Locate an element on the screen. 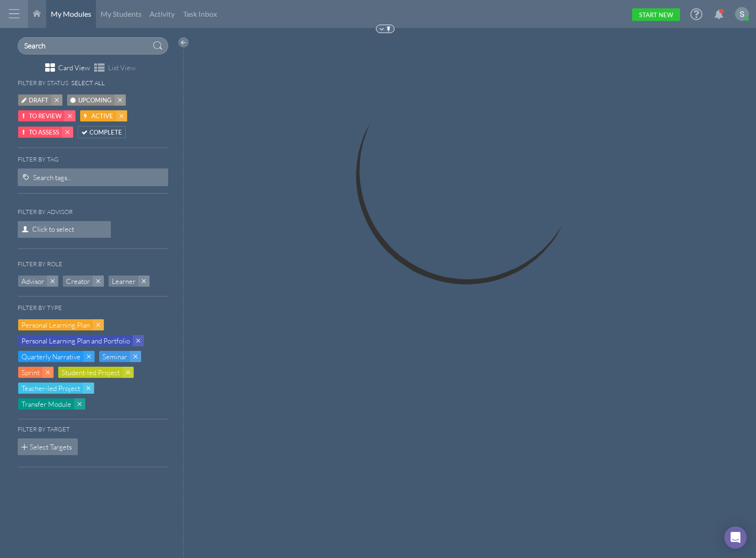 Image resolution: width=756 pixels, height=558 pixels. h6: Filter by tag is located at coordinates (93, 159).